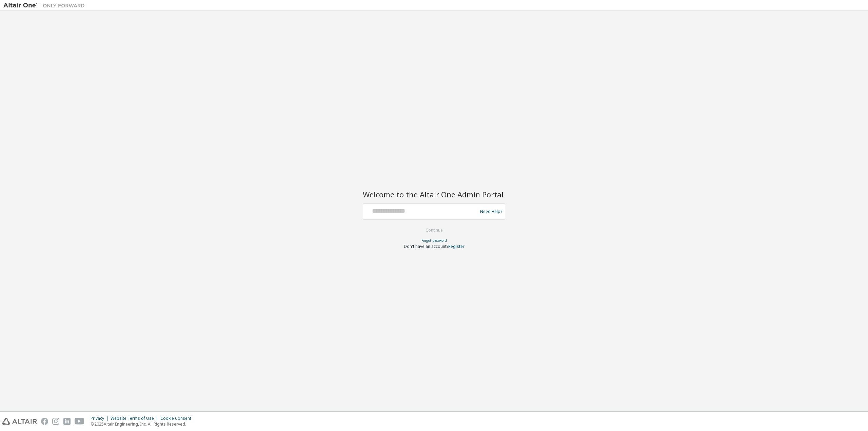 This screenshot has width=868, height=431. I want to click on a: Need Help?, so click(491, 212).